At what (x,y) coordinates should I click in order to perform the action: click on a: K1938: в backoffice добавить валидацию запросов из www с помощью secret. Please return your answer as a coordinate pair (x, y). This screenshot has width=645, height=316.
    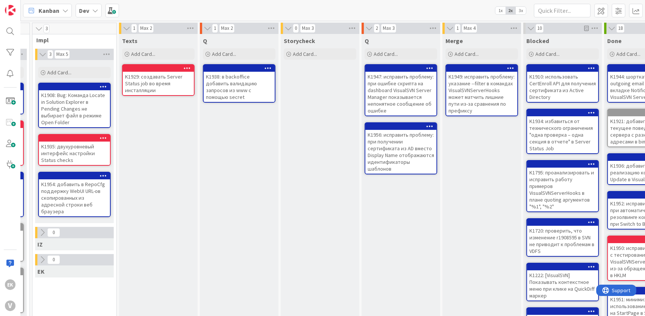
    Looking at the image, I should click on (239, 84).